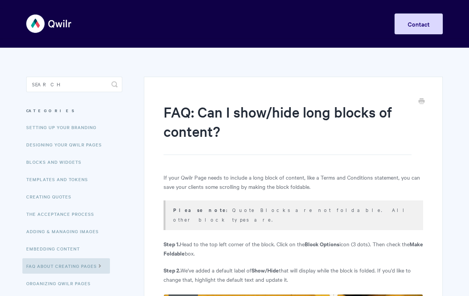  What do you see at coordinates (293, 275) in the screenshot?
I see `p: We've added a default label of that will display while the block is folded. If you'd like to chan...` at bounding box center [293, 275].